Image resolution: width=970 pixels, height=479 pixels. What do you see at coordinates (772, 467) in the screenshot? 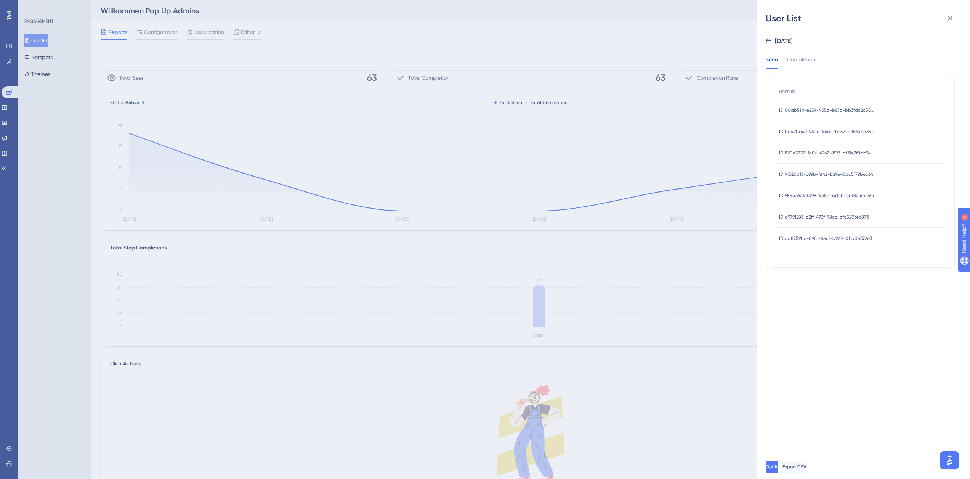
I see `span: Got it` at bounding box center [772, 467].